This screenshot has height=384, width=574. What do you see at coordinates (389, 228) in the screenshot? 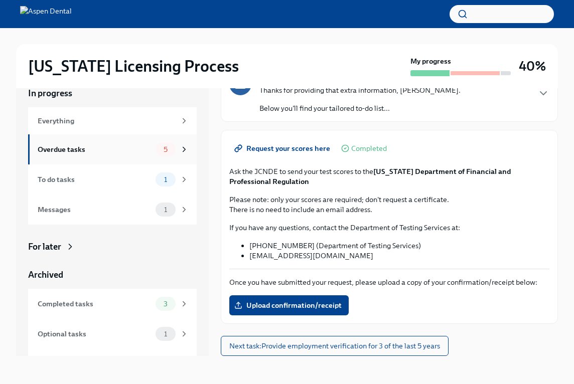
I see `p: If you have any questions, contact the Department of Testing Services at:` at bounding box center [389, 228].